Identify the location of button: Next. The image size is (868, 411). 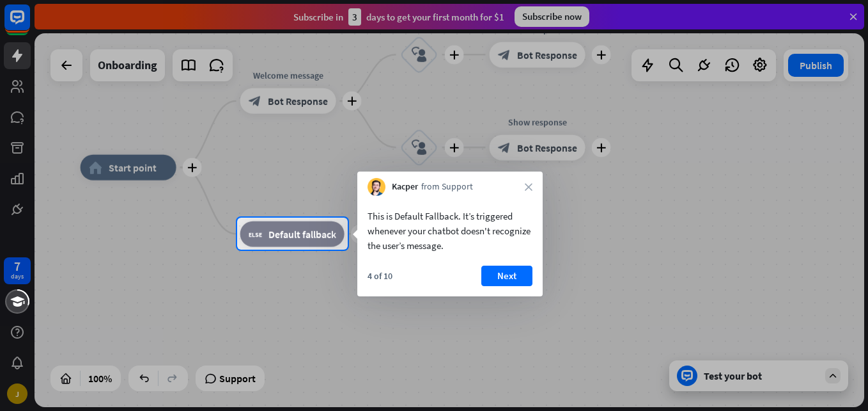
(507, 276).